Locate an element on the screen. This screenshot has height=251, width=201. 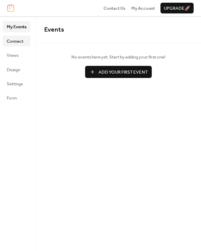
button: Upgrade🚀 is located at coordinates (177, 8).